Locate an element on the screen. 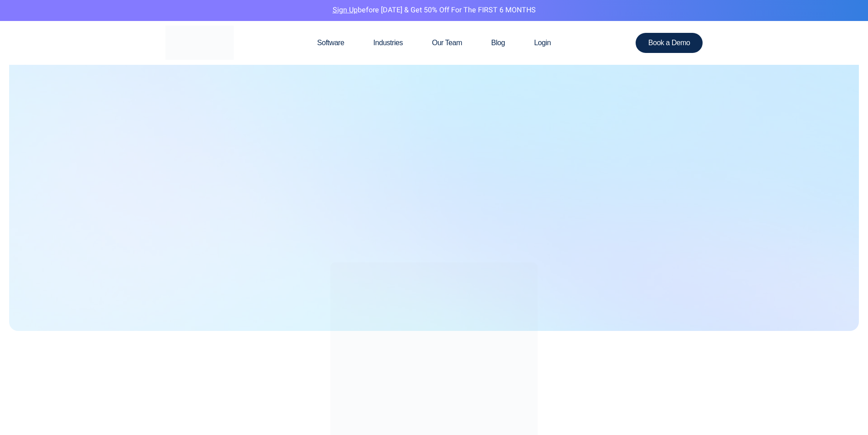 The height and width of the screenshot is (435, 868). a: Login is located at coordinates (543, 43).